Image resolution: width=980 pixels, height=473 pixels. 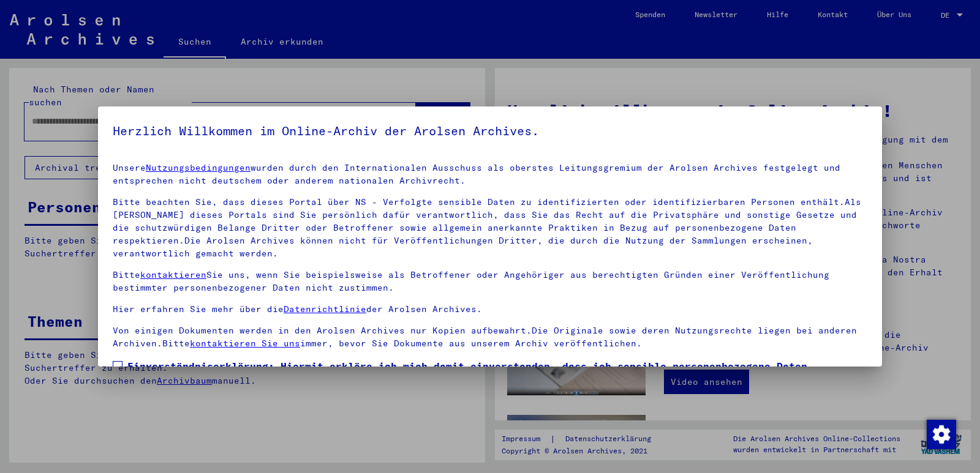 What do you see at coordinates (490, 131) in the screenshot?
I see `h5: Herzlich Willkommen im Online-Archiv der Arolsen Archives.` at bounding box center [490, 131].